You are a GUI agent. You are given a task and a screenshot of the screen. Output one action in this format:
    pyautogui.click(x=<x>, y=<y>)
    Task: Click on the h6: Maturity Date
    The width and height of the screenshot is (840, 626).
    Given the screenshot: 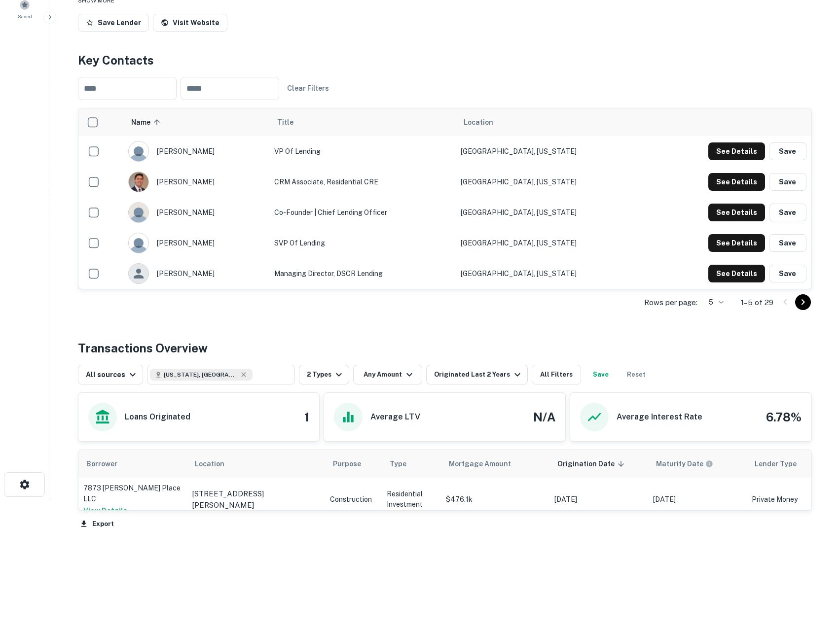 What is the action you would take?
    pyautogui.click(x=680, y=464)
    